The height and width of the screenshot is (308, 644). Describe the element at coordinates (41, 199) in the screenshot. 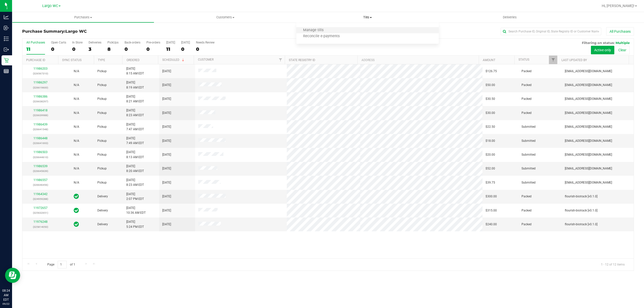

I see `p: (324959288)` at that location.